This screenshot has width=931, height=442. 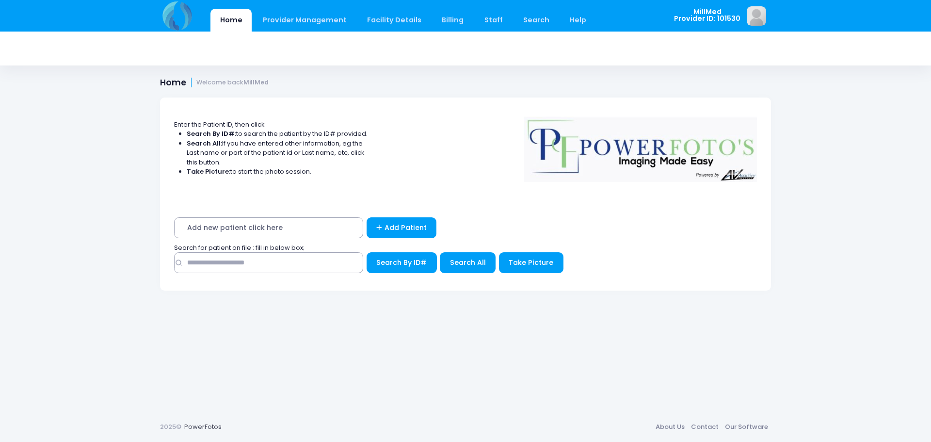 What do you see at coordinates (277, 153) in the screenshot?
I see `li: If you have entered other information, eg the Last name or part of the patient id or Last name, e...` at bounding box center [277, 153].